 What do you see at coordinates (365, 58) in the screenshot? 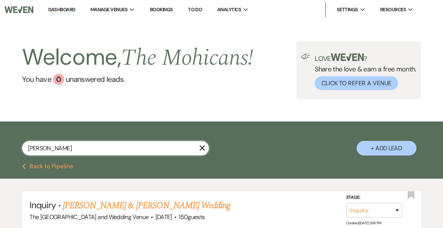
I see `p: Love ?` at bounding box center [365, 58].